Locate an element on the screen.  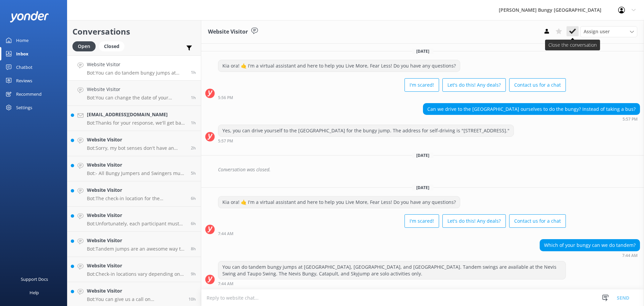
div: Support Docs is located at coordinates (34, 279).